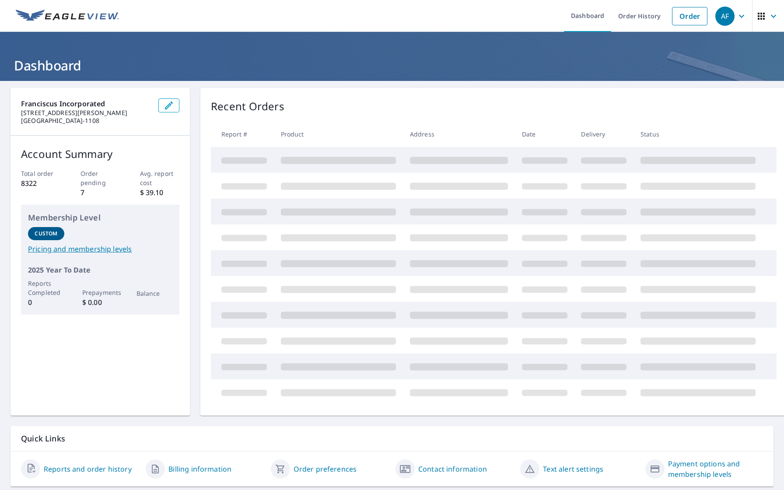 The height and width of the screenshot is (490, 784). Describe the element at coordinates (160, 178) in the screenshot. I see `p: Avg. report cost` at that location.